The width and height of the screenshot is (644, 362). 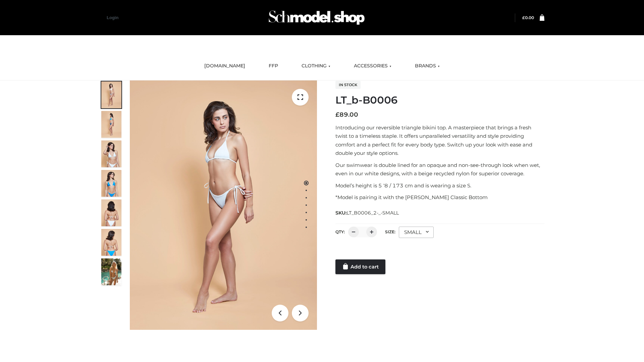 What do you see at coordinates (440, 186) in the screenshot?
I see `p: Model’s height is 5 ‘8 / 173 cm and is wearing a size S.` at bounding box center [440, 186].